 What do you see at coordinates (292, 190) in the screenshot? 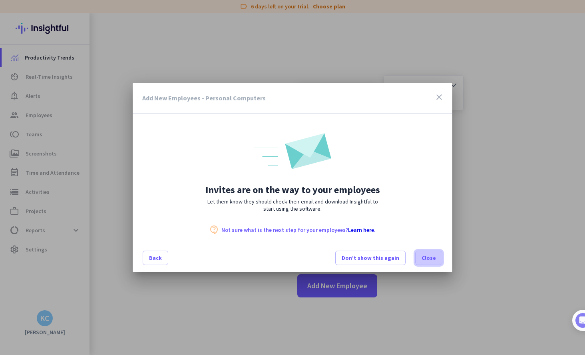
I see `h2: Invites are on the way to your employees` at bounding box center [292, 190].